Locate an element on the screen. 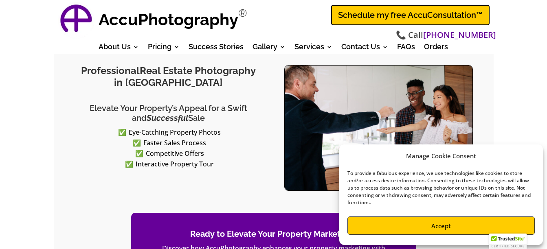  span: Real Estate Photography is located at coordinates (198, 70).